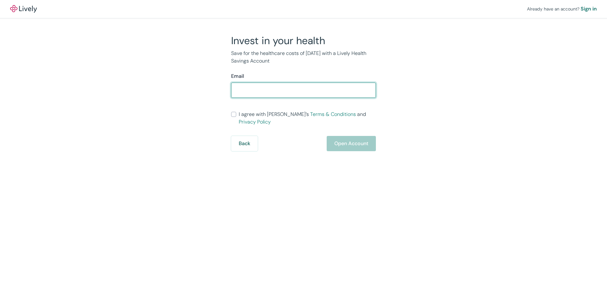 Image resolution: width=607 pixels, height=303 pixels. What do you see at coordinates (24, 9) in the screenshot?
I see `a: LivelyLively` at bounding box center [24, 9].